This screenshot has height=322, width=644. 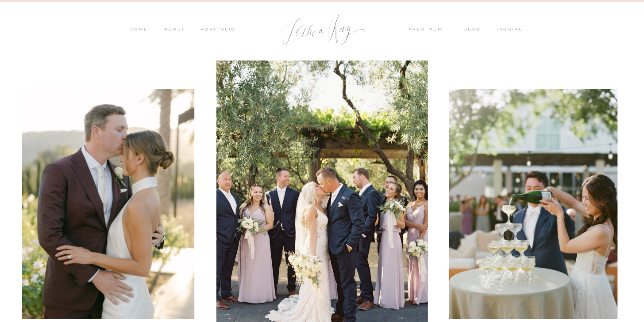 What do you see at coordinates (108, 204) in the screenshot?
I see `img: A couple sharing an intimate moment together at sunset during their wedding at Caymus Vineyards i...` at bounding box center [108, 204].